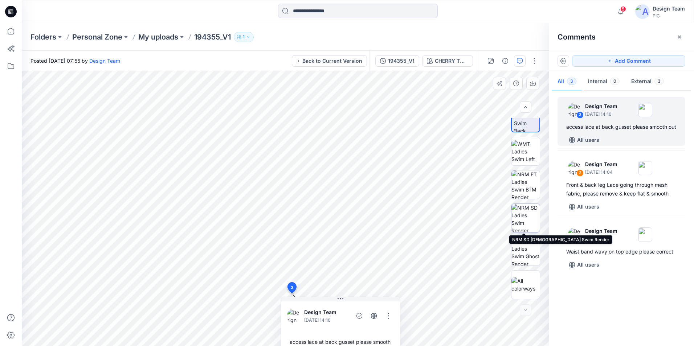  What do you see at coordinates (97, 37) in the screenshot?
I see `p: Personal Zone` at bounding box center [97, 37].